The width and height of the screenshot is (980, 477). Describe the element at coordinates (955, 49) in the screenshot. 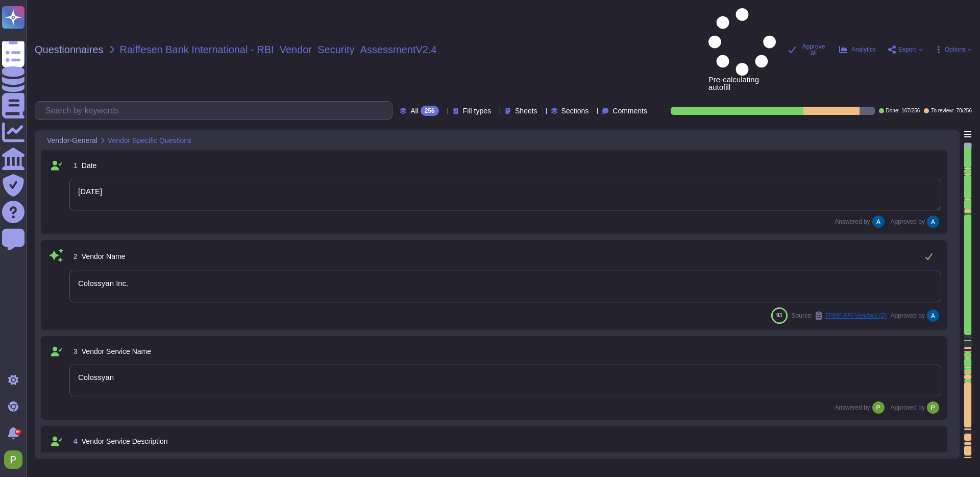

I see `span: Options` at that location.